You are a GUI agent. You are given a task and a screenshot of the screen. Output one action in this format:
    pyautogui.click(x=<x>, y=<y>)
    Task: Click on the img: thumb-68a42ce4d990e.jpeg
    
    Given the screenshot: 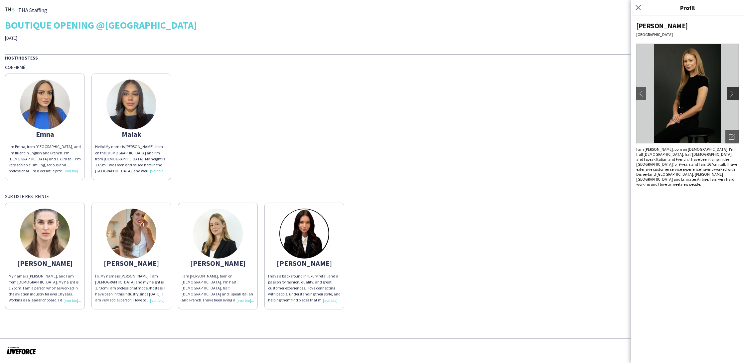 What is the action you would take?
    pyautogui.click(x=218, y=234)
    